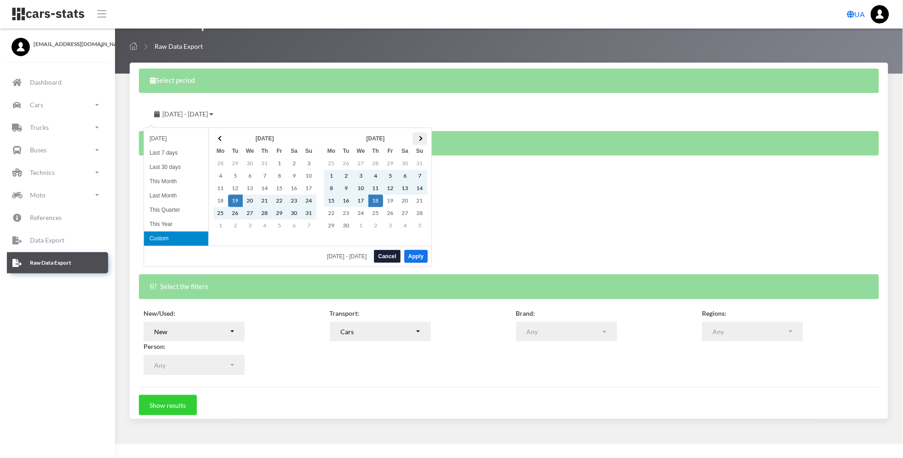 This screenshot has height=458, width=903. I want to click on a: Moto, so click(57, 195).